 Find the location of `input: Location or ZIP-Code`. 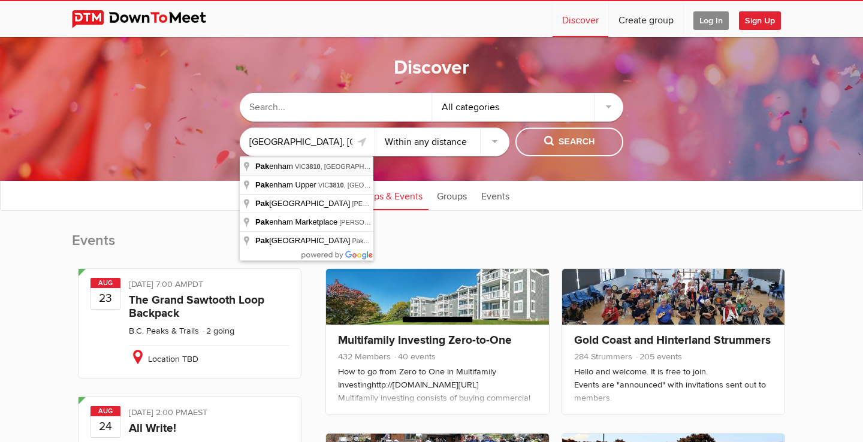

input: Location or ZIP-Code is located at coordinates (307, 142).